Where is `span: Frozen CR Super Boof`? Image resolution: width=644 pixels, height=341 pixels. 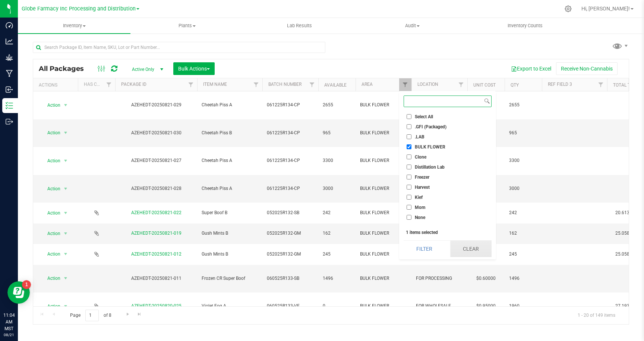 span: Frozen CR Super Boof is located at coordinates (230, 278).